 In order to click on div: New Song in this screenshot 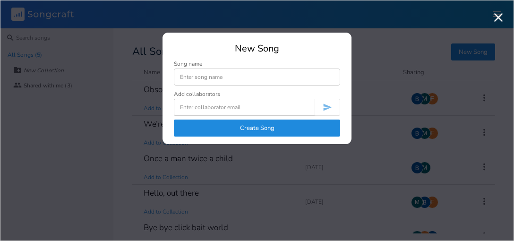, I will do `click(257, 49)`.